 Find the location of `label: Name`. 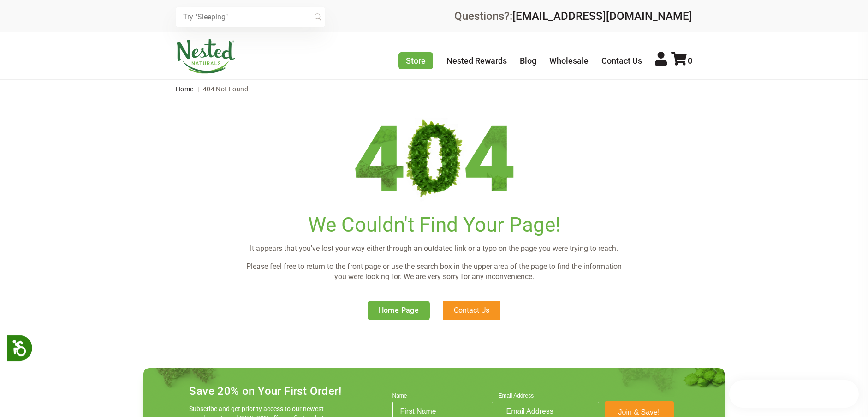

label: Name is located at coordinates (443, 397).